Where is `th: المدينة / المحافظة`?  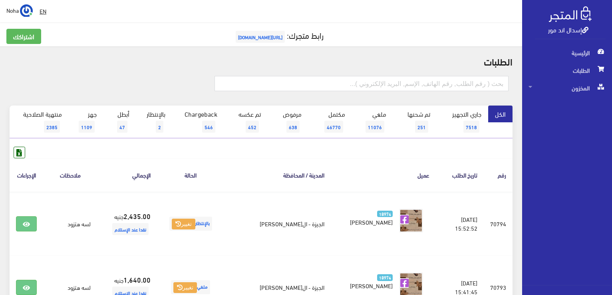
th: المدينة / المحافظة is located at coordinates (278, 175).